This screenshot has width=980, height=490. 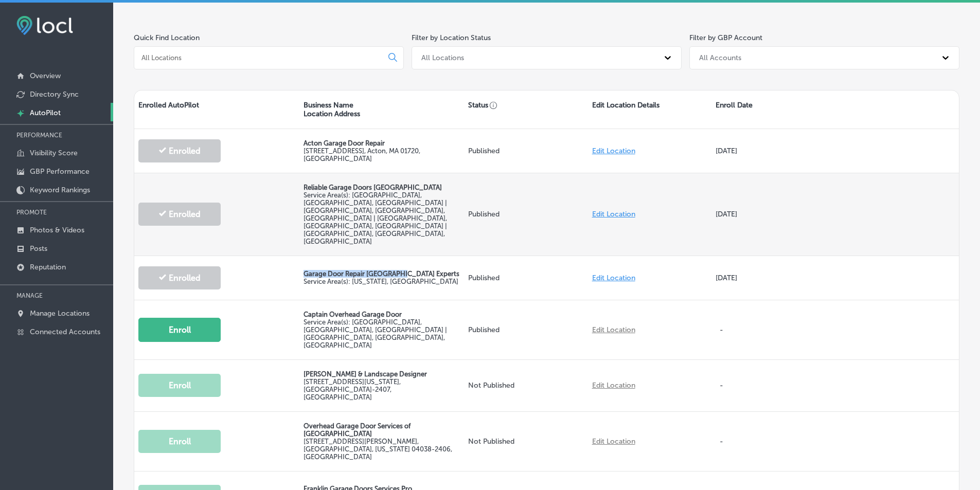 What do you see at coordinates (39, 248) in the screenshot?
I see `p: Posts` at bounding box center [39, 248].